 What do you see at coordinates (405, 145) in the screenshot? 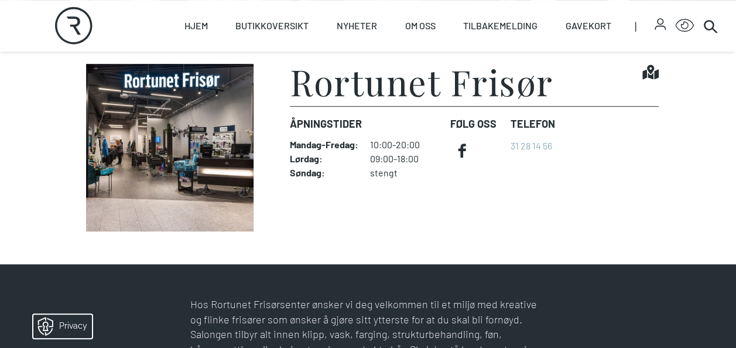
I see `dd: 10:00-20:00` at bounding box center [405, 145].